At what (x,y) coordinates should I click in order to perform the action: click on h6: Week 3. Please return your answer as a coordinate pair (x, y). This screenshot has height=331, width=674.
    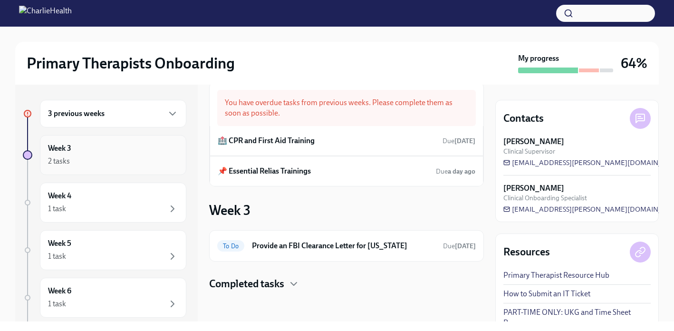
    Looking at the image, I should click on (59, 148).